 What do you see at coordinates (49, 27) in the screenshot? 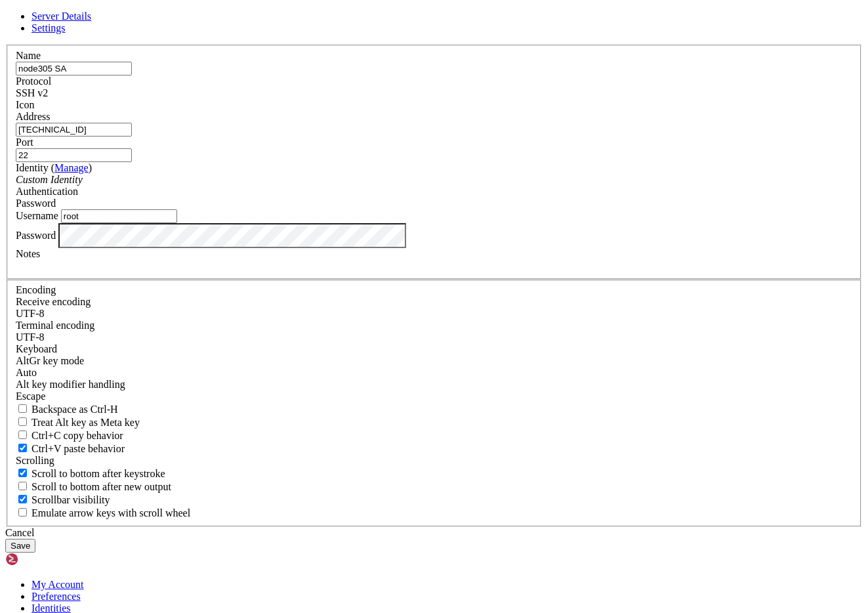
I see `a: Settings` at bounding box center [49, 27].